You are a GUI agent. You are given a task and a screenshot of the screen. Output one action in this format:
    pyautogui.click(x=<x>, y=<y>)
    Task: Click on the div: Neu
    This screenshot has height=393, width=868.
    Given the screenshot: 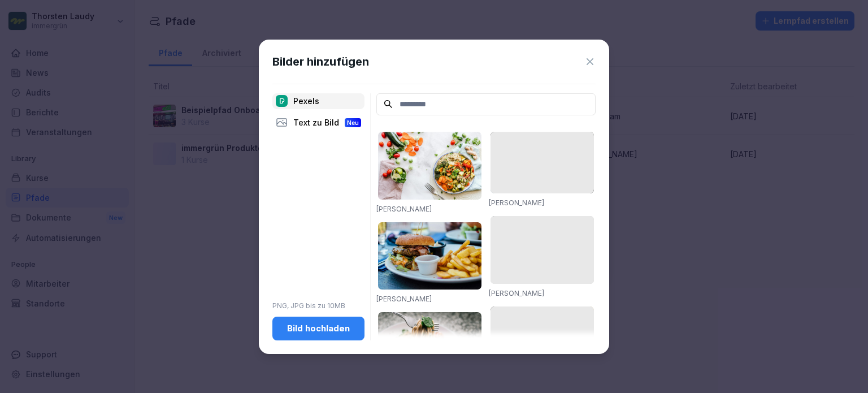 What is the action you would take?
    pyautogui.click(x=353, y=123)
    